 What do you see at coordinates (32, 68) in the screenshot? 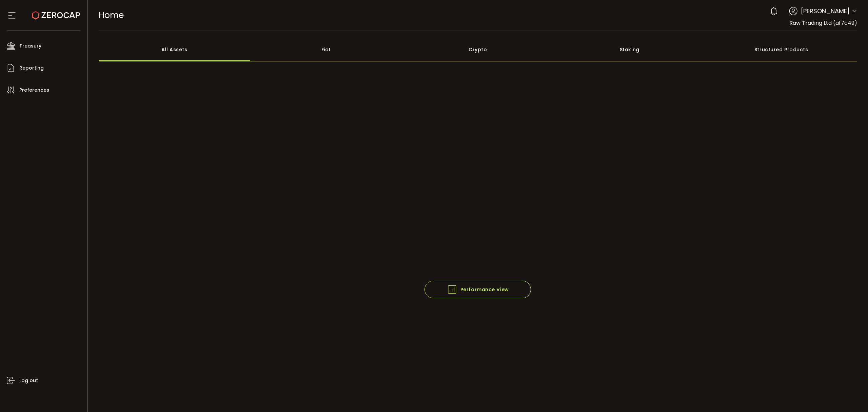
I see `span: Reporting` at bounding box center [32, 68].